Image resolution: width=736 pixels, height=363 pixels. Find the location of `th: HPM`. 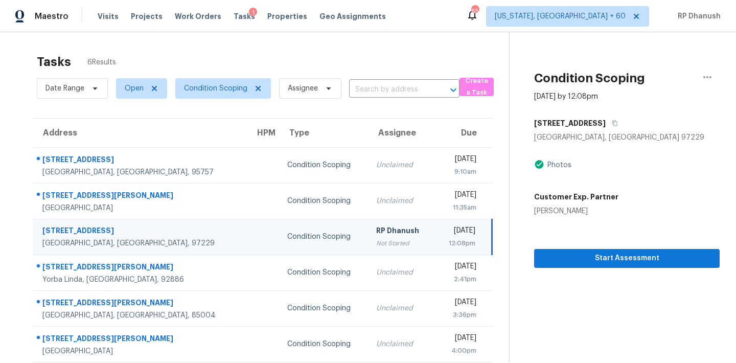

th: HPM is located at coordinates (263, 133).